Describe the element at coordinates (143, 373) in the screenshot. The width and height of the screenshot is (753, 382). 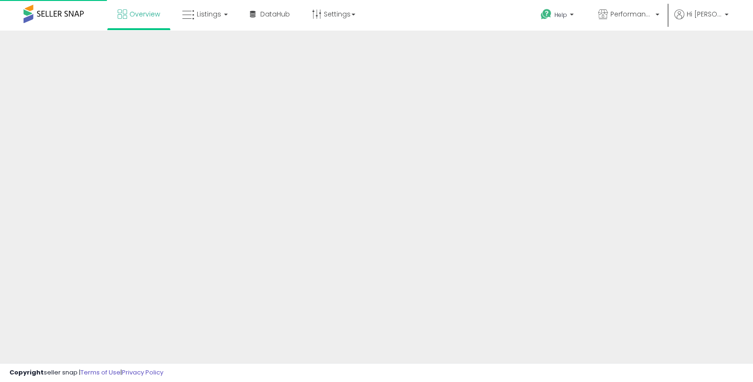
I see `a: Privacy Policy` at that location.